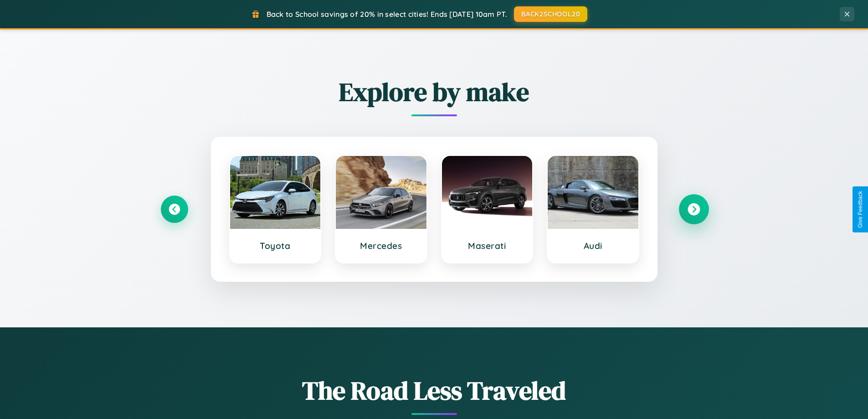 Image resolution: width=868 pixels, height=419 pixels. What do you see at coordinates (592, 245) in the screenshot?
I see `h3: Audi` at bounding box center [592, 245].